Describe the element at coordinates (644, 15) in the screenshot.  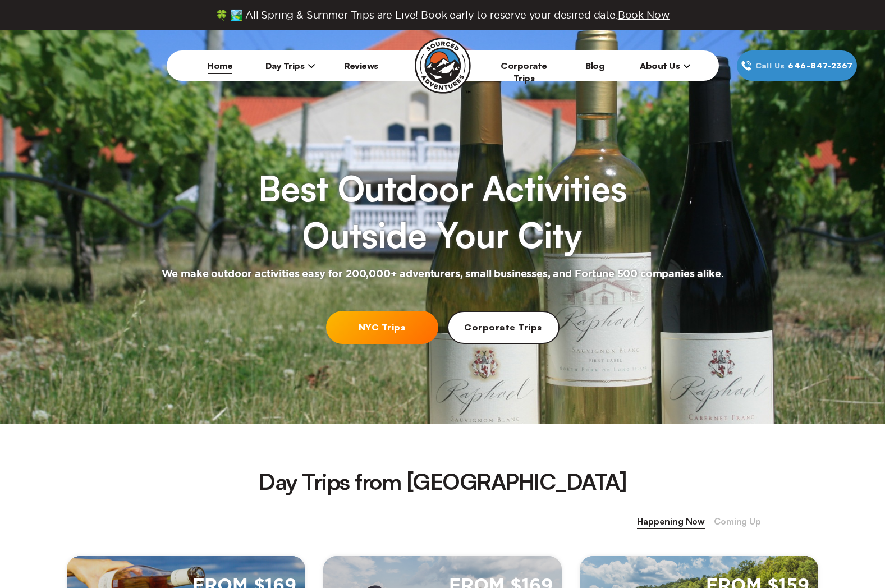
I see `span: Book Now` at that location.